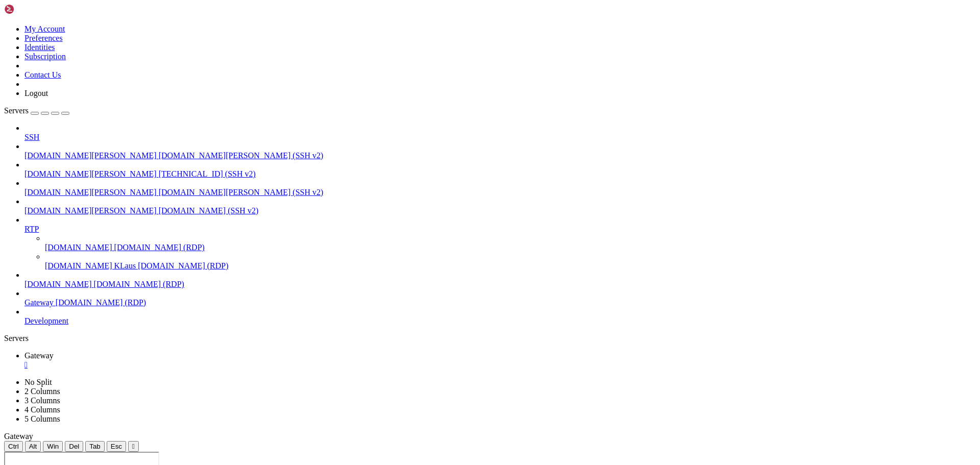 The height and width of the screenshot is (465, 980). I want to click on button: Del, so click(74, 446).